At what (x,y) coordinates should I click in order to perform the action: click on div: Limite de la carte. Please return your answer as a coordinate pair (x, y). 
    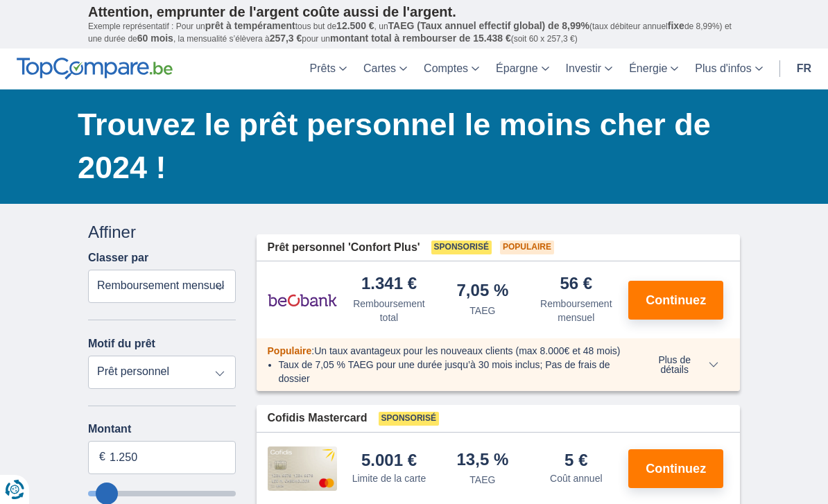
    Looking at the image, I should click on (389, 478).